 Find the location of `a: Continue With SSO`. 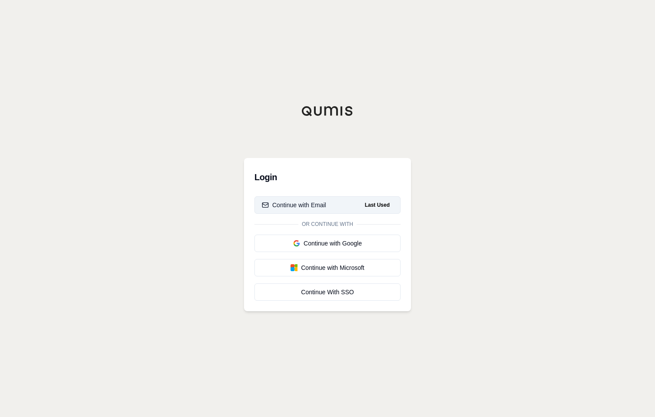

a: Continue With SSO is located at coordinates (328, 292).